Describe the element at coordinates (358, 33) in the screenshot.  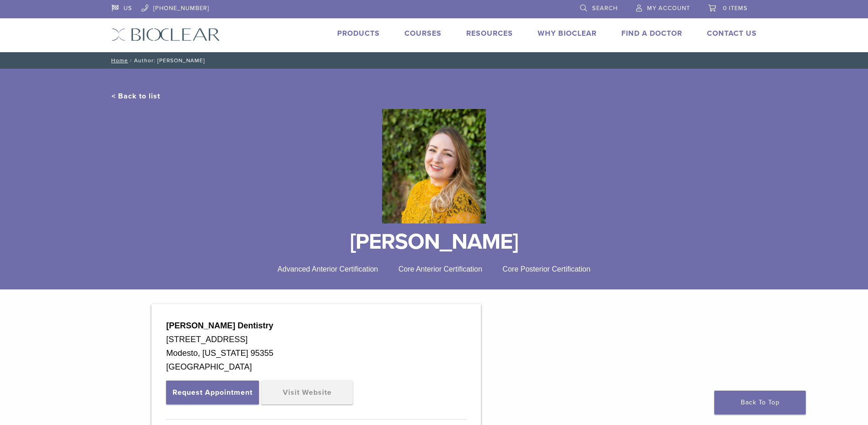
I see `a: Products` at that location.